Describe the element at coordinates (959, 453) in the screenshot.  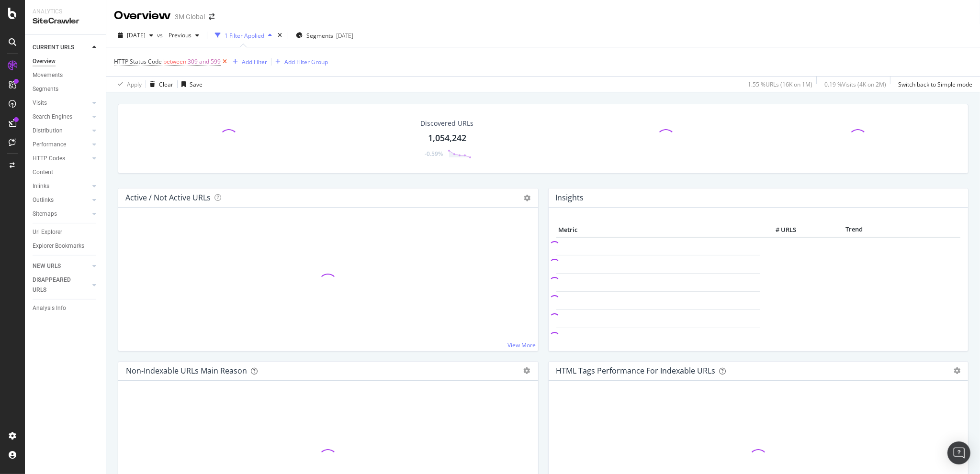
I see `div: Open Intercom Messenger` at that location.